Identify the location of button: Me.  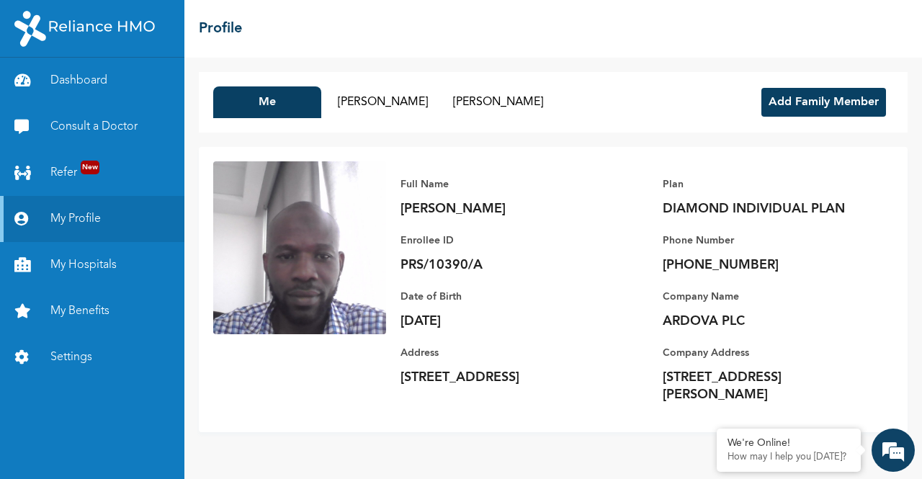
(267, 102).